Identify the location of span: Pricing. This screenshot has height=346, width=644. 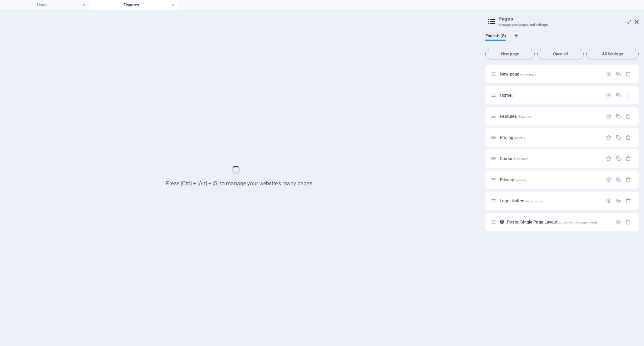
(513, 137).